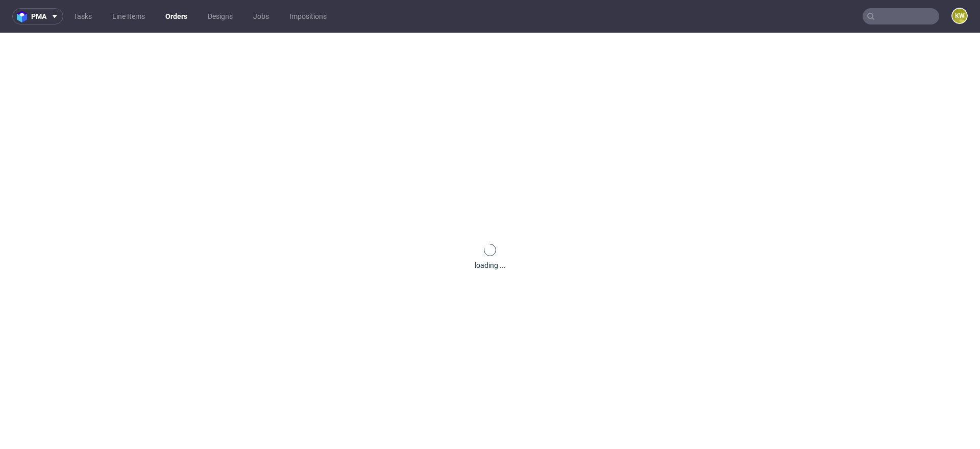 The height and width of the screenshot is (449, 980). Describe the element at coordinates (24, 16) in the screenshot. I see `img: logo` at that location.